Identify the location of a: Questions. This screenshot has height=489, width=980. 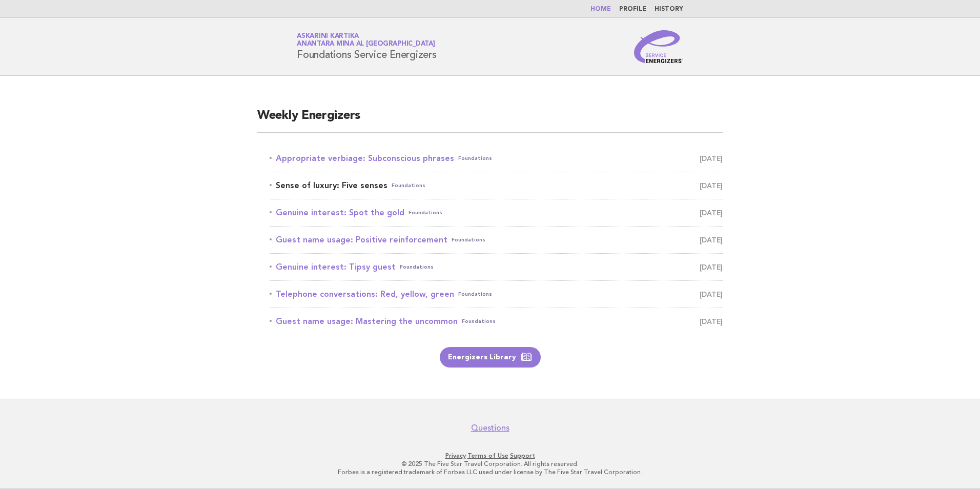
(490, 428).